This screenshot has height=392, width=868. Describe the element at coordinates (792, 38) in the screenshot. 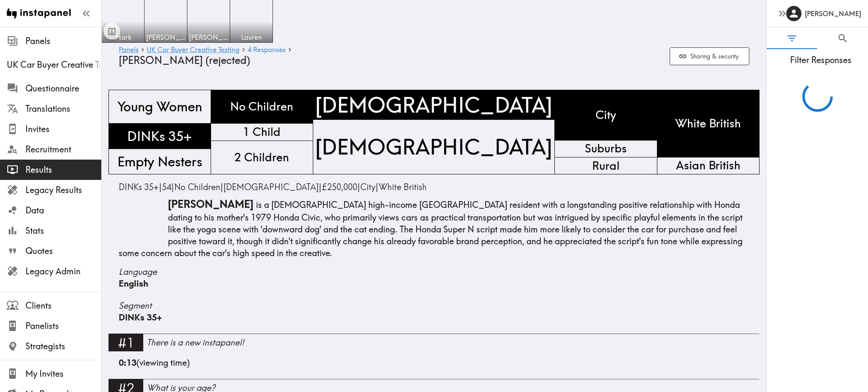

I see `button: Filter Responses` at that location.